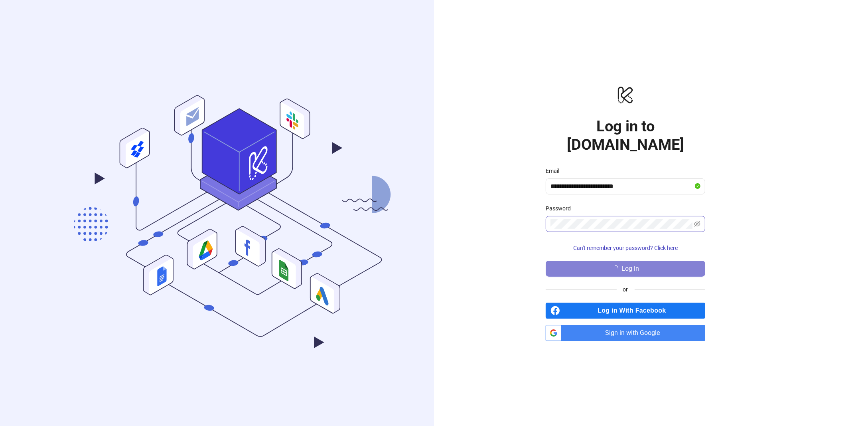 The image size is (868, 426). Describe the element at coordinates (635, 311) in the screenshot. I see `span: Log in With Facebook` at that location.